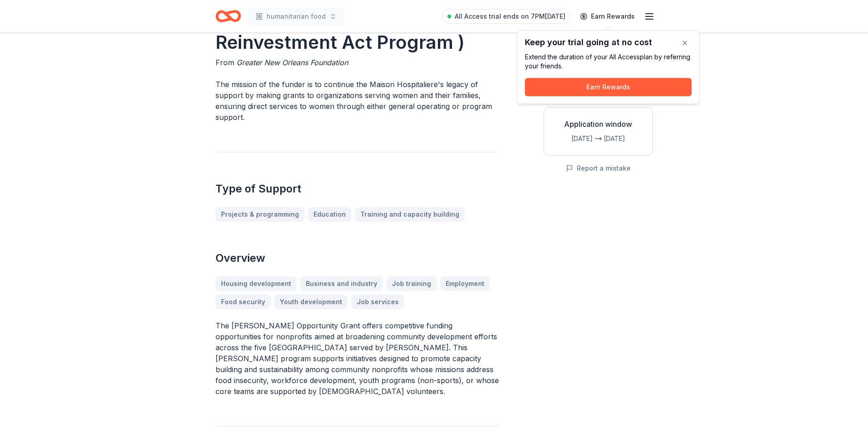  I want to click on div: From, so click(358, 62).